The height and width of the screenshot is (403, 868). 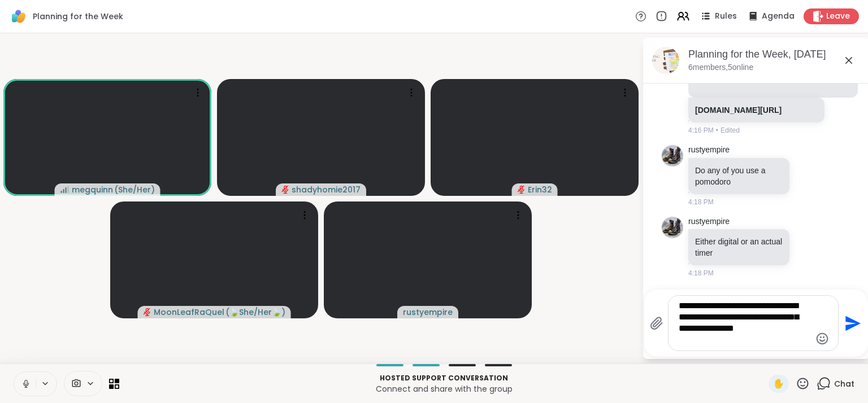 What do you see at coordinates (744, 323) in the screenshot?
I see `textarea: Type your message` at bounding box center [744, 323].